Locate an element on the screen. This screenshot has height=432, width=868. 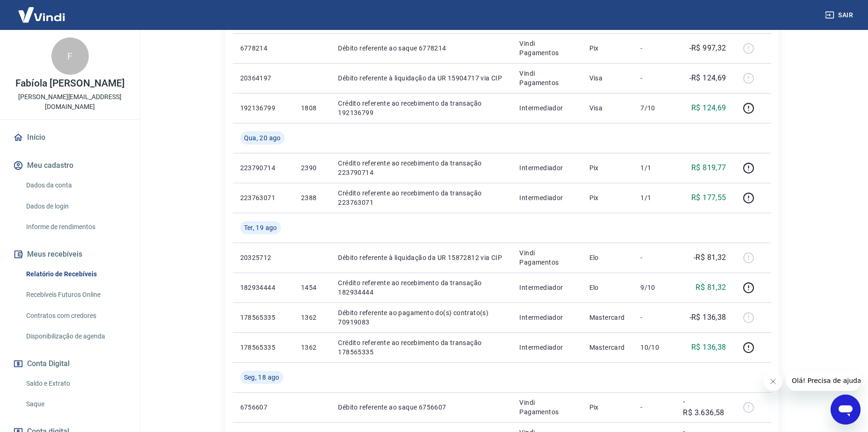
p: -R$ 81,32 is located at coordinates (710, 257).